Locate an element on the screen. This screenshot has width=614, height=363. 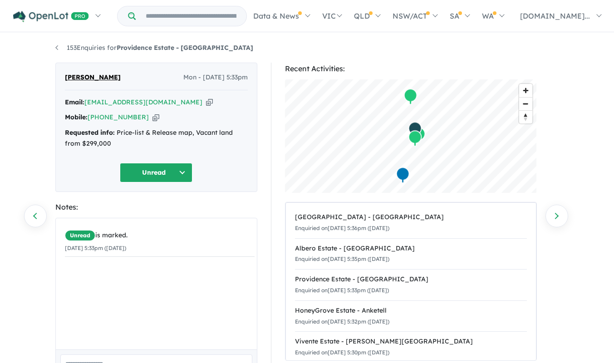
div: HoneyGrove Estate - Anketell is located at coordinates (410, 311).